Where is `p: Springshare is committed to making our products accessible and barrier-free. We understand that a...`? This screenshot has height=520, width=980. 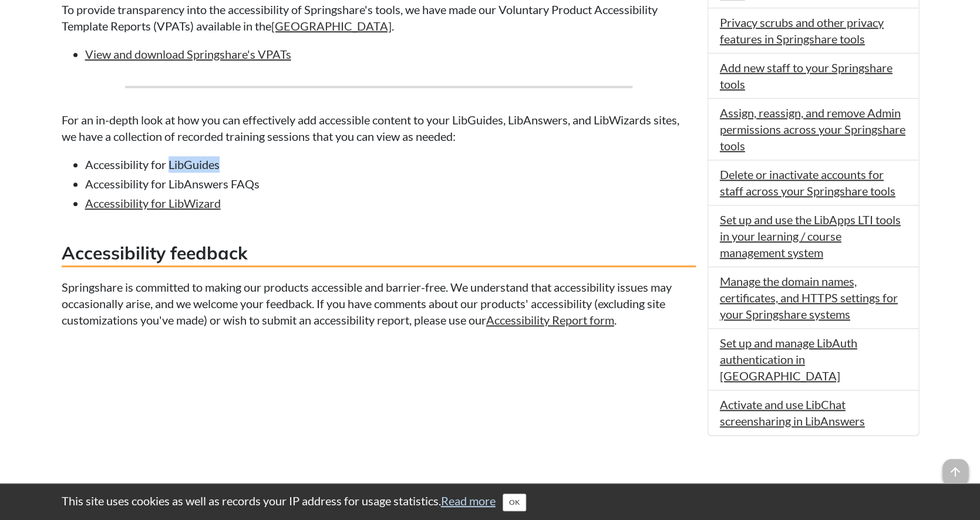
p: Springshare is committed to making our products accessible and barrier-free. We understand that a... is located at coordinates (379, 303).